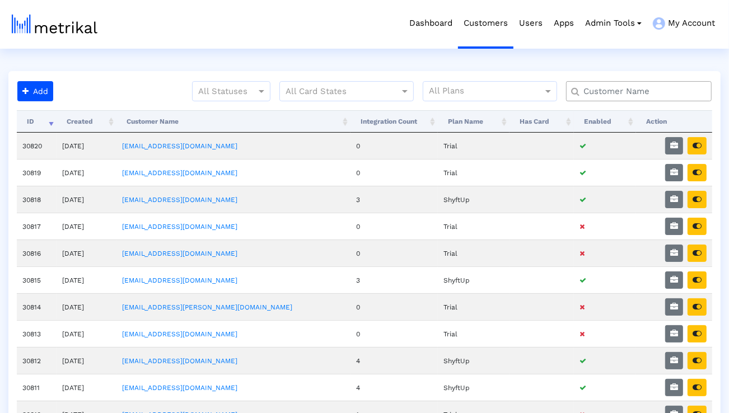  I want to click on th: Enabled: activate to sort column ascending, so click(604, 121).